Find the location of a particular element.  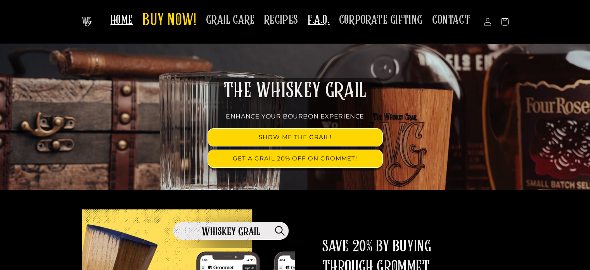

span: RECIPES is located at coordinates (281, 20).